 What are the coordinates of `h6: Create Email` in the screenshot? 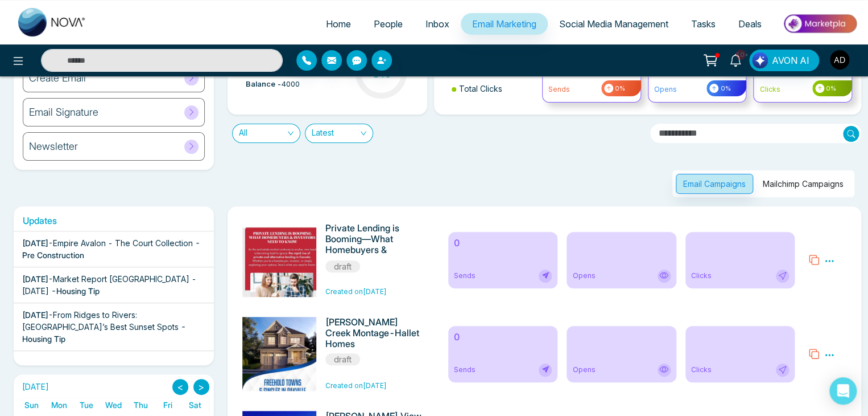 It's located at (57, 78).